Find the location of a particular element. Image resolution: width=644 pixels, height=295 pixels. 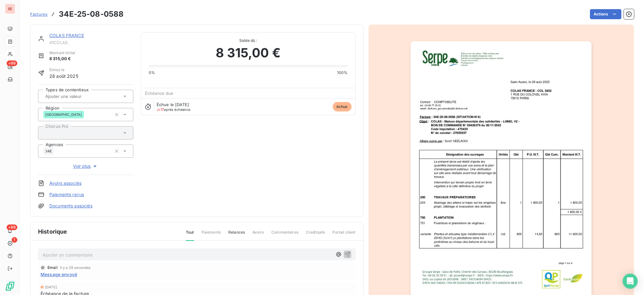

img: Logo LeanPay is located at coordinates (10, 286).